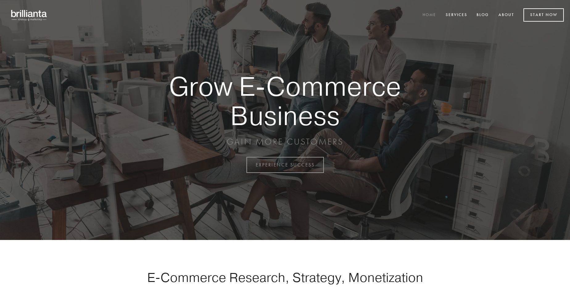  What do you see at coordinates (430, 15) in the screenshot?
I see `a: Home` at bounding box center [430, 15].